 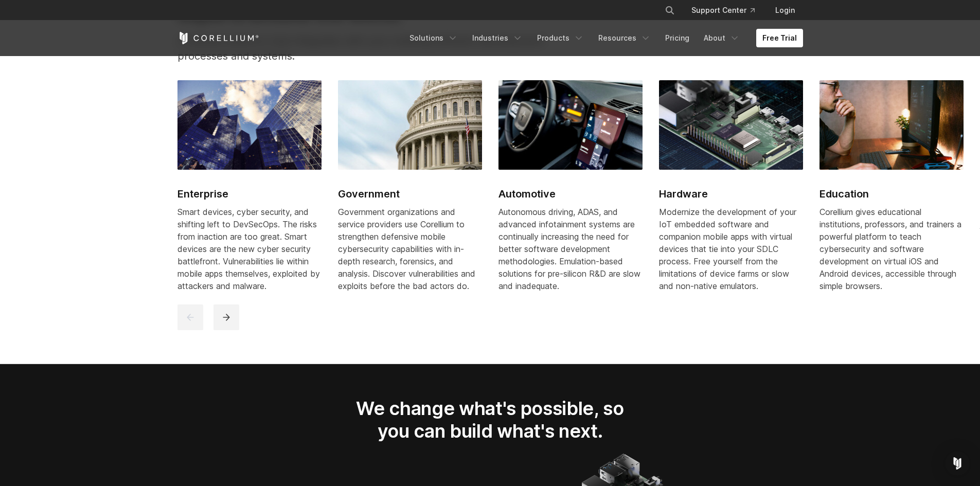 What do you see at coordinates (190, 317) in the screenshot?
I see `button: previous` at bounding box center [190, 317].